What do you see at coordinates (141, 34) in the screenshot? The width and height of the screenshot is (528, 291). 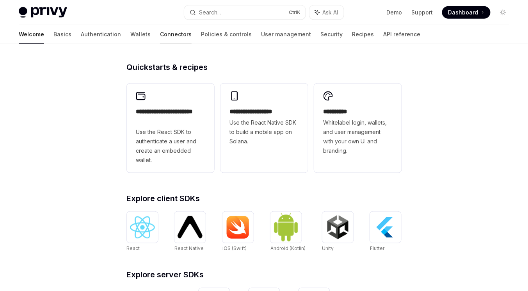 I see `a: Wallets` at bounding box center [141, 34].